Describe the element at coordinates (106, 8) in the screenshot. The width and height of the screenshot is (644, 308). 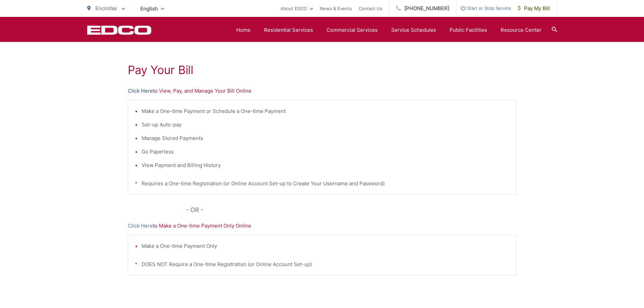
I see `span: Encinitas` at that location.